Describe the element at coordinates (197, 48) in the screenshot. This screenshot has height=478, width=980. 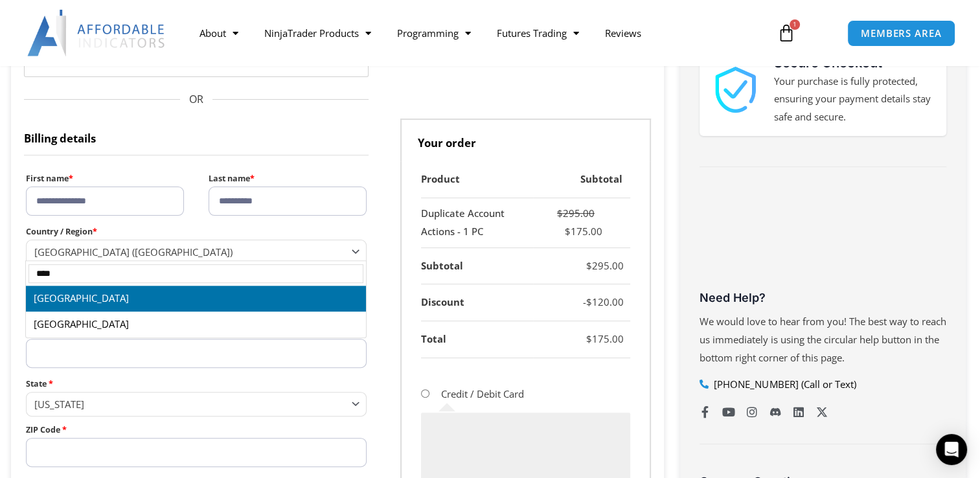
I see `button: Buy with GPay` at that location.